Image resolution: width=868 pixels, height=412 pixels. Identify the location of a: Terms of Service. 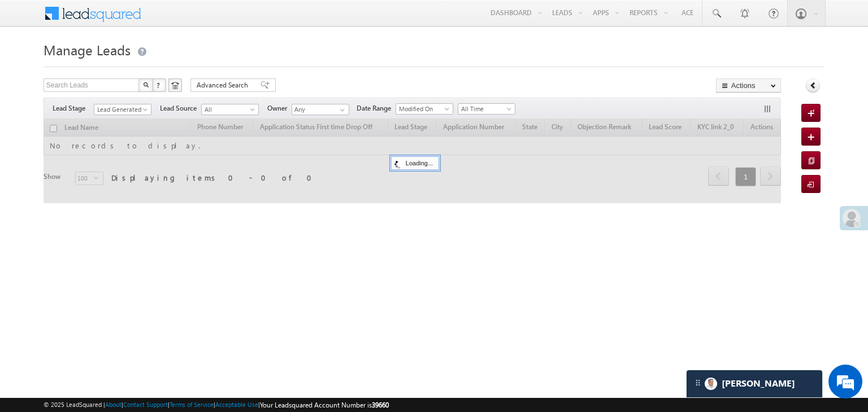
(192, 404).